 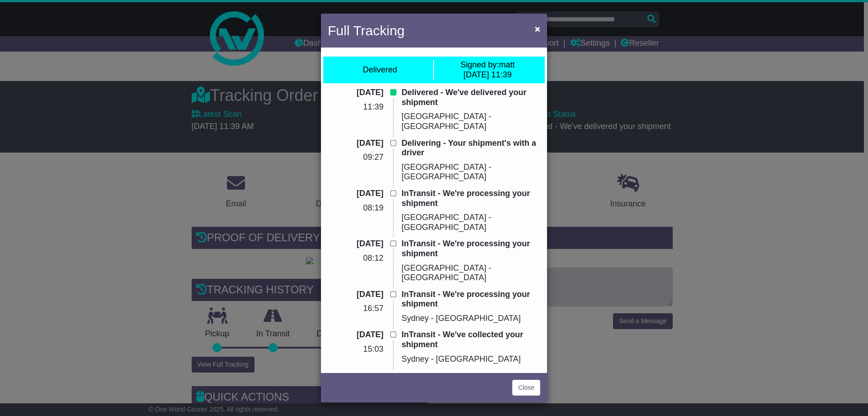 What do you see at coordinates (355, 107) in the screenshot?
I see `p: 11:39` at bounding box center [355, 107].